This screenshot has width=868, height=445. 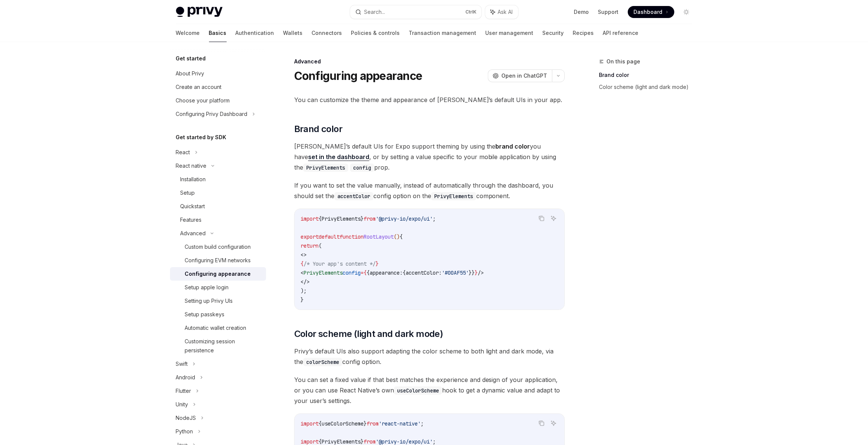 What do you see at coordinates (218, 346) in the screenshot?
I see `a: Customizing session persistence` at bounding box center [218, 346].